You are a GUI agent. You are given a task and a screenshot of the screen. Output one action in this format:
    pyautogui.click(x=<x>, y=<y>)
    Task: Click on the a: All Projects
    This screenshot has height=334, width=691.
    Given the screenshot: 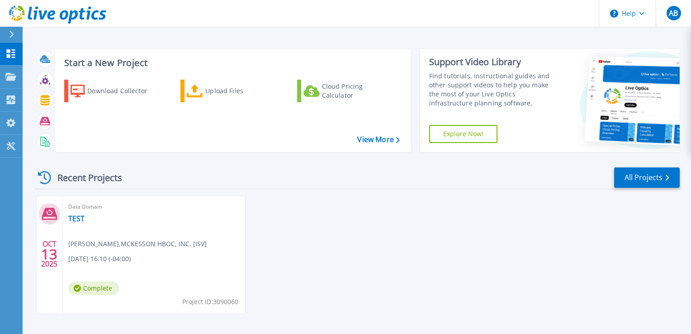 What is the action you would take?
    pyautogui.click(x=647, y=177)
    